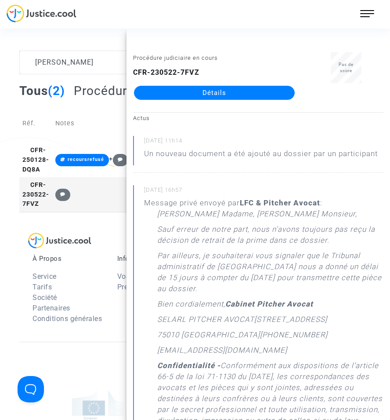 The height and width of the screenshot is (420, 390). Describe the element at coordinates (60, 240) in the screenshot. I see `img: logo-lg.svg` at that location.